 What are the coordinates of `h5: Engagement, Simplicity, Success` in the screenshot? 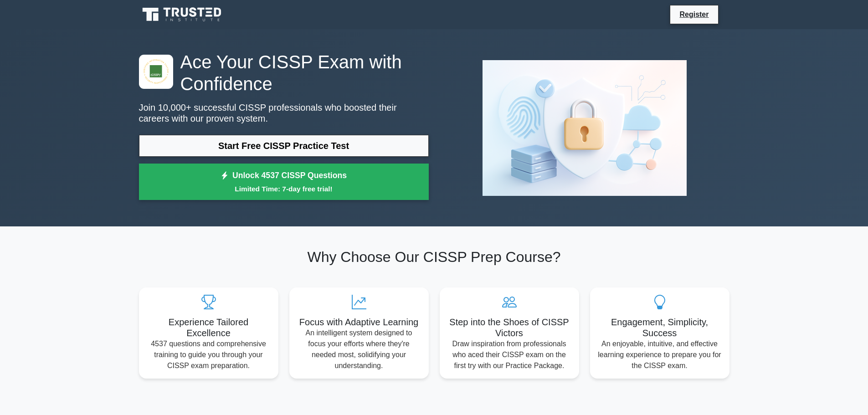 It's located at (660, 327).